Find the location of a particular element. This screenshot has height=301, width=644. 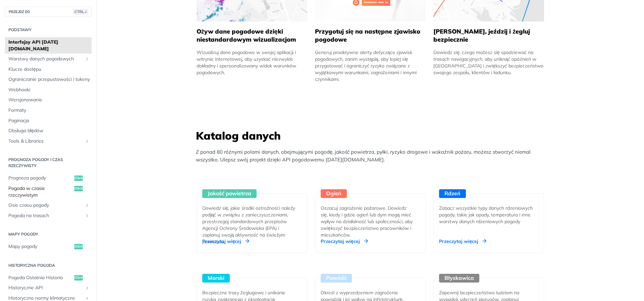

font: Oszacuj zagrożenie pożarowe. Dowiedz się, kiedy i gdzie ogień lub dym mogą mieć wpływ na działaln... is located at coordinates (366, 221).